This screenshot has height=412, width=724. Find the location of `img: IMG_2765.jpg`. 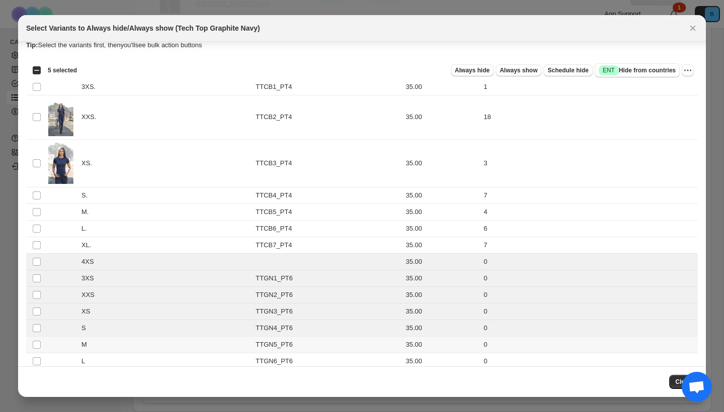

img: IMG_2765.jpg is located at coordinates (61, 117).